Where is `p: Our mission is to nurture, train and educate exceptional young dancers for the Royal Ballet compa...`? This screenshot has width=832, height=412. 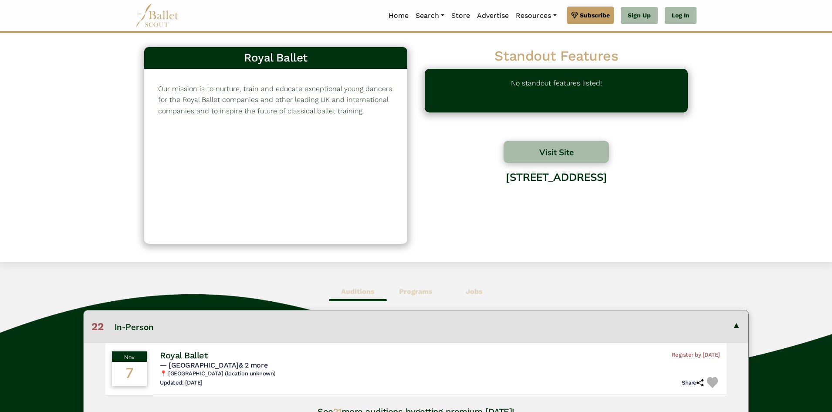
p: Our mission is to nurture, train and educate exceptional young dancers for the Royal Ballet compa... is located at coordinates (276, 100).